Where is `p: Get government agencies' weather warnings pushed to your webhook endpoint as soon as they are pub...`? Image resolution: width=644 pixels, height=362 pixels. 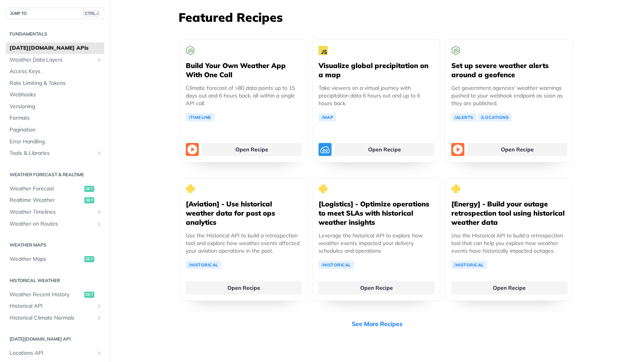 p: Get government agencies' weather warnings pushed to your webhook endpoint as soon as they are pub... is located at coordinates (509, 95).